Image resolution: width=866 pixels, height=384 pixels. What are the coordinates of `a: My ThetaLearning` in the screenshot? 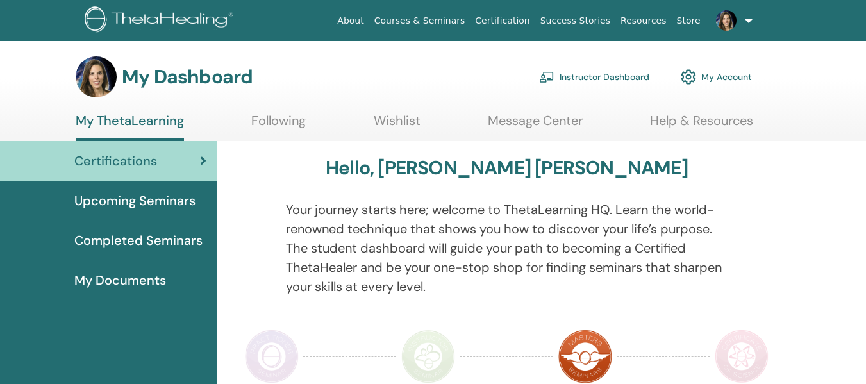 It's located at (130, 127).